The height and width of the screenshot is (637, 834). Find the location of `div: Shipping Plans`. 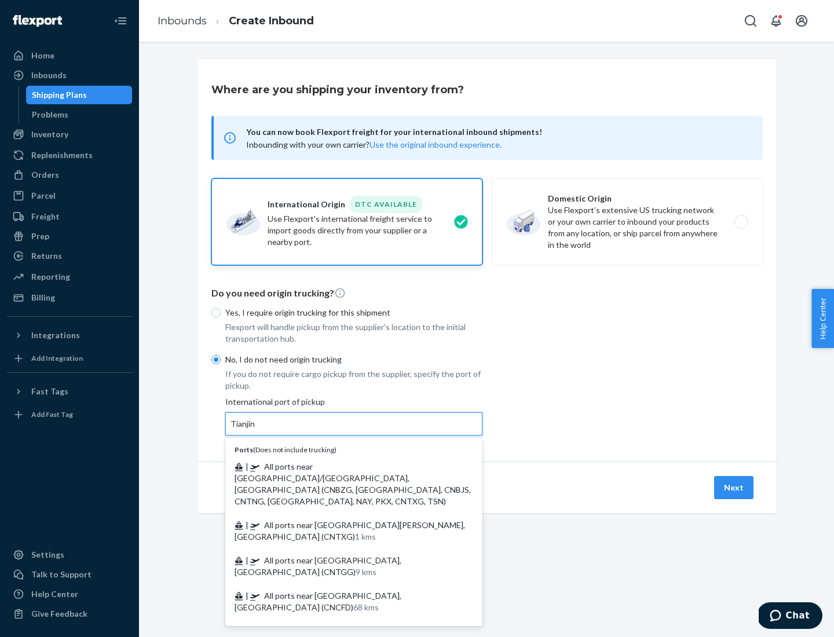

div: Shipping Plans is located at coordinates (59, 95).